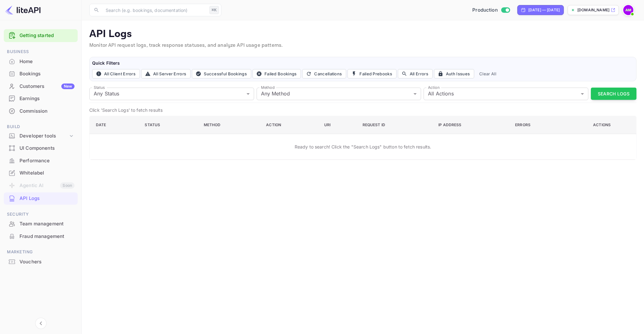  Describe the element at coordinates (339, 94) in the screenshot. I see `div: Any Method` at that location.